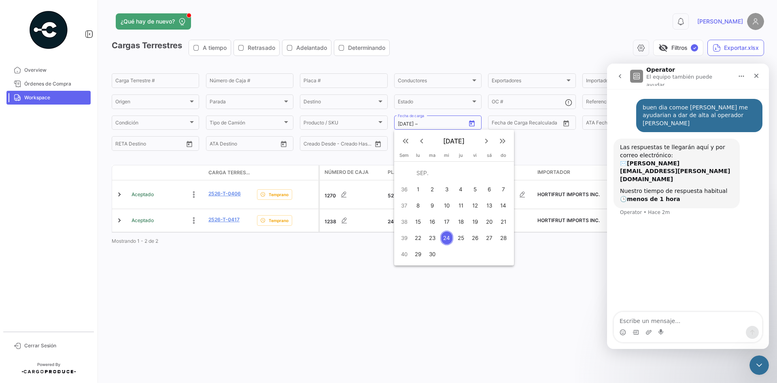 This screenshot has height=383, width=777. Describe the element at coordinates (490, 205) in the screenshot. I see `div: 13` at that location.